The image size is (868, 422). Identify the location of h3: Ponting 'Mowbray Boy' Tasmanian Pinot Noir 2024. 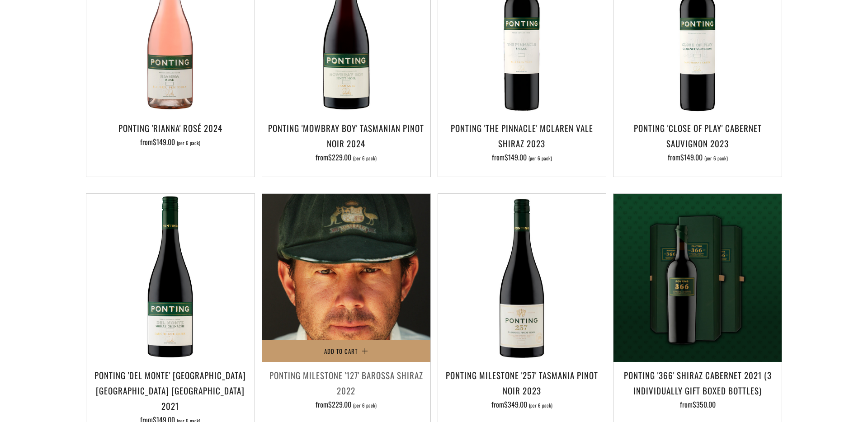
(347, 135).